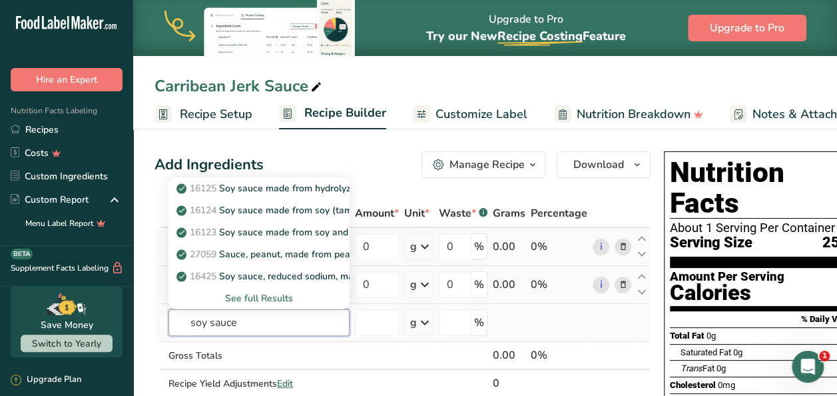  Describe the element at coordinates (203, 276) in the screenshot. I see `span: 16425` at that location.